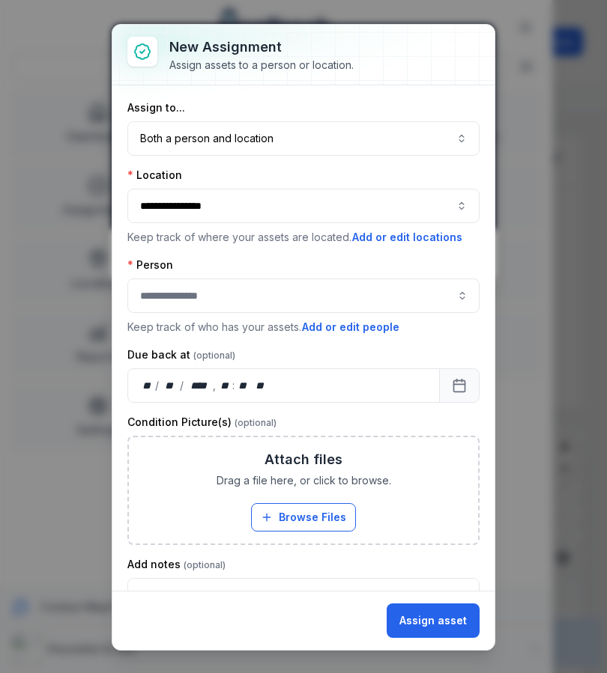 Image resolution: width=607 pixels, height=673 pixels. What do you see at coordinates (198, 386) in the screenshot?
I see `div: year,` at bounding box center [198, 386].